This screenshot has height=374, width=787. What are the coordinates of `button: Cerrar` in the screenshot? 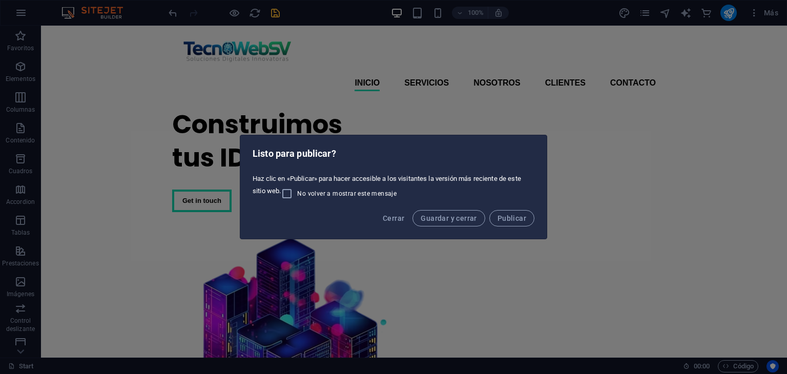 It's located at (393, 218).